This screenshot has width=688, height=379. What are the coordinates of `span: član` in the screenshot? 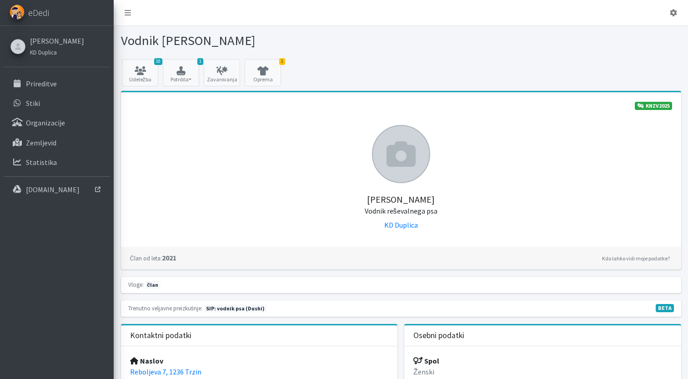 It's located at (153, 285).